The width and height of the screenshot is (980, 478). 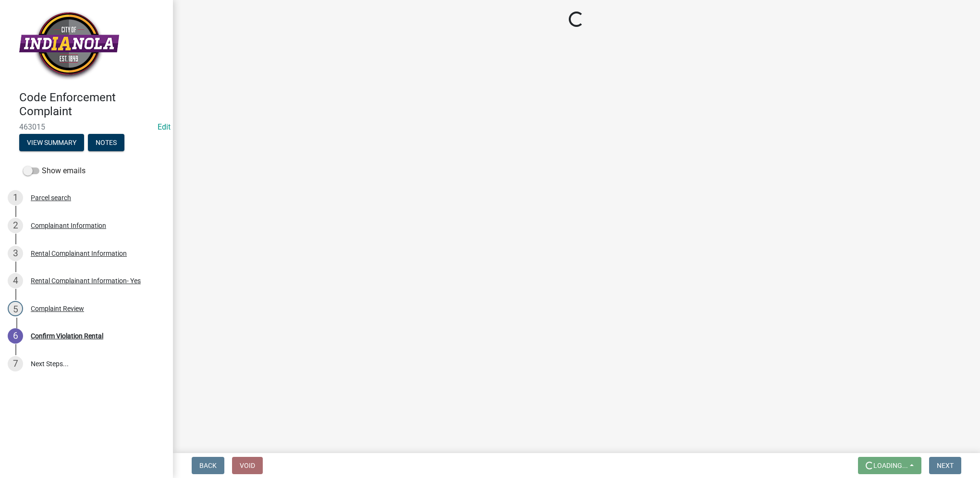 I want to click on wm-modal-confirm: Summary, so click(x=51, y=143).